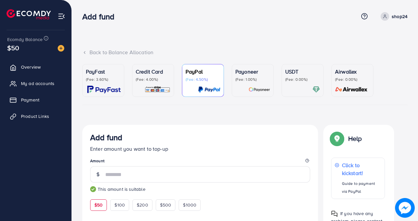 The image size is (418, 221). I want to click on img: menu, so click(61, 16).